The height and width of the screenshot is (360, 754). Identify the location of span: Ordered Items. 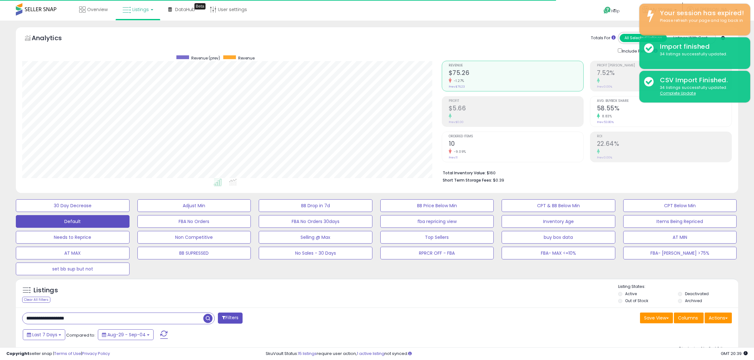
(516, 137).